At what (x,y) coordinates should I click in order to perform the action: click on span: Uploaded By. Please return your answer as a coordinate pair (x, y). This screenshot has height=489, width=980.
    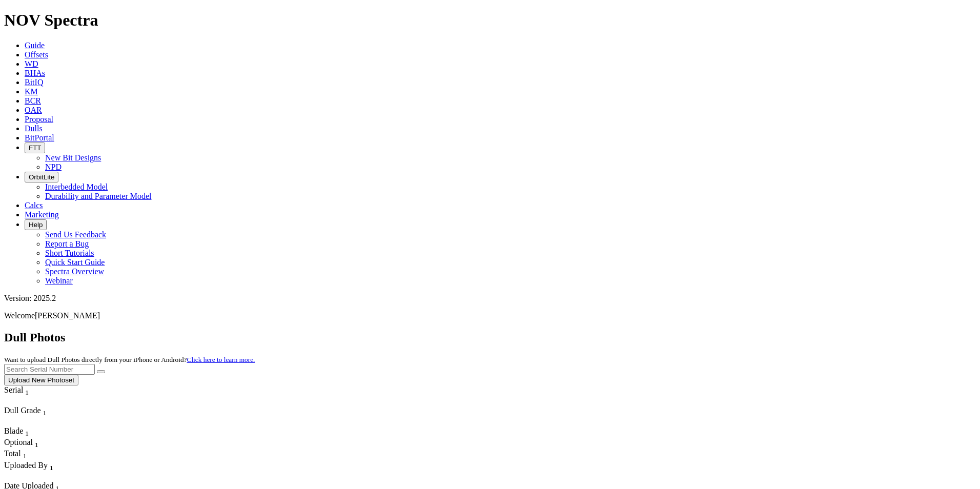
    Looking at the image, I should click on (25, 465).